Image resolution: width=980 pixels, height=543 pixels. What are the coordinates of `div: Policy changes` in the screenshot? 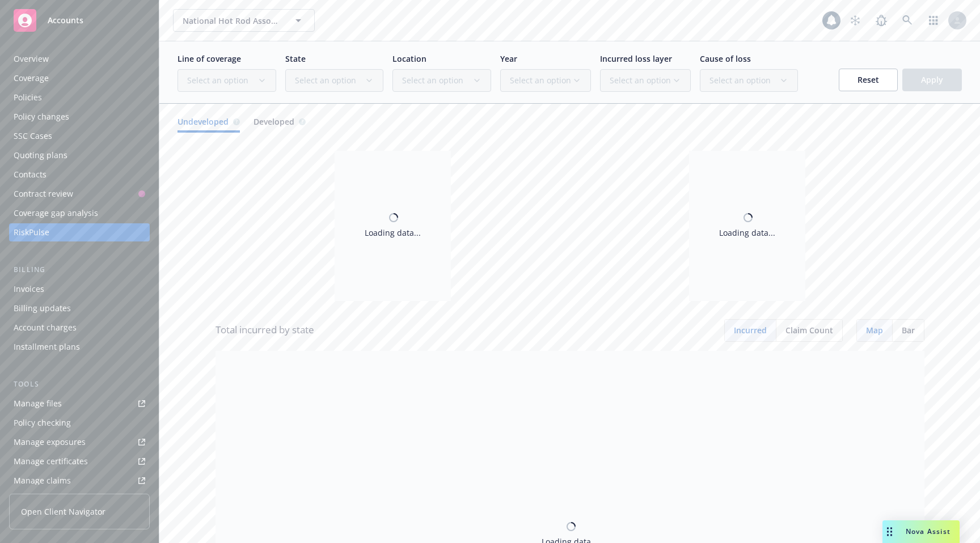 It's located at (41, 117).